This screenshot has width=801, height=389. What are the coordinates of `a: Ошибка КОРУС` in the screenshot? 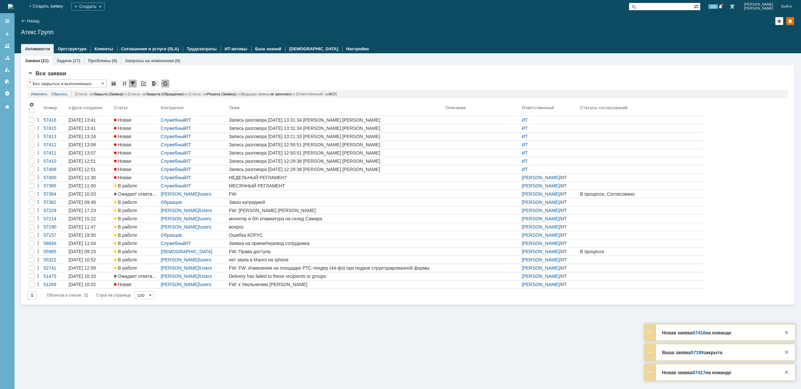 It's located at (335, 235).